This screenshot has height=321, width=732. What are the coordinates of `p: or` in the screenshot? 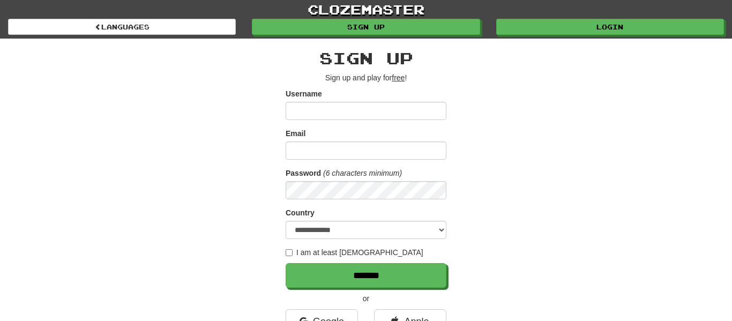 It's located at (366, 298).